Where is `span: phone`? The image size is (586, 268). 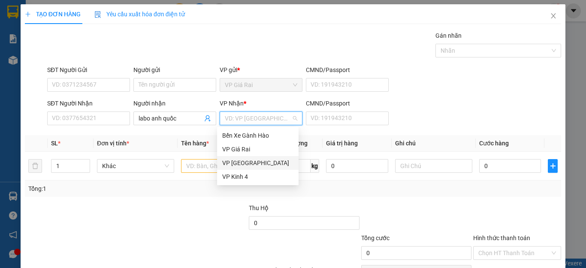 span: phone is located at coordinates (53, 45).